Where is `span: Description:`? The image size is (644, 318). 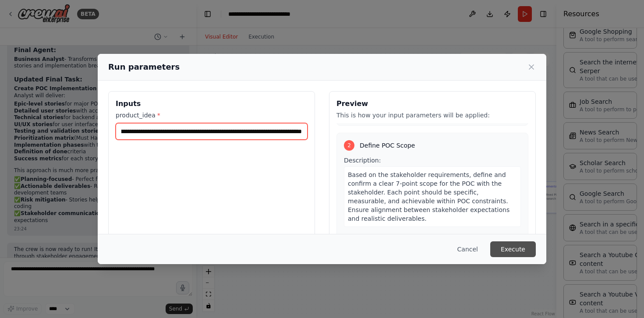 span: Description: is located at coordinates (362, 160).